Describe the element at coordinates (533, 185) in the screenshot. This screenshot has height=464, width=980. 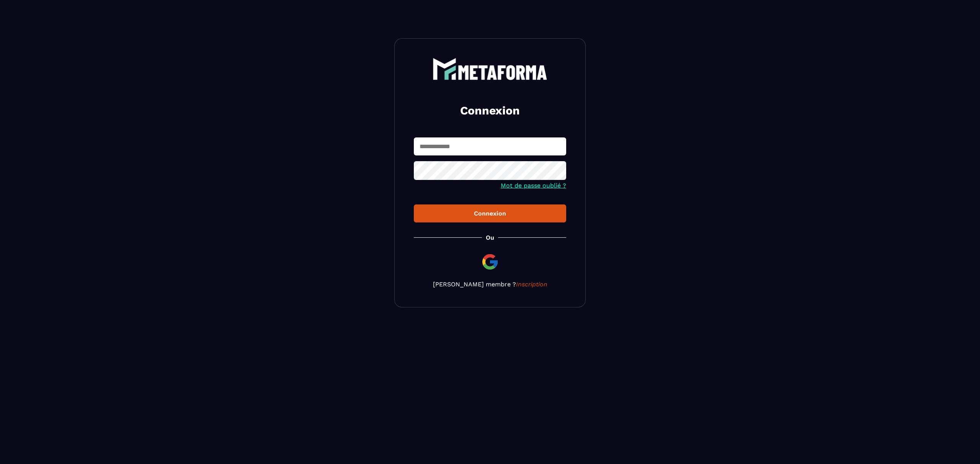
I see `a: Mot de passe oublié ?` at that location.